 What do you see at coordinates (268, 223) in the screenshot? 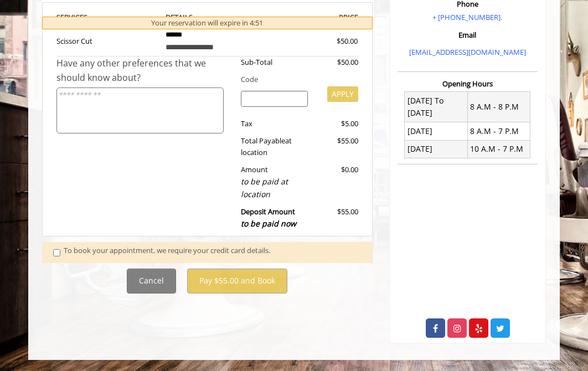
I see `span: to be paid now` at bounding box center [268, 223].